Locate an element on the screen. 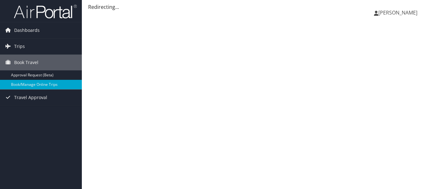 The height and width of the screenshot is (189, 430). img: airportal-logo.png is located at coordinates (45, 11).